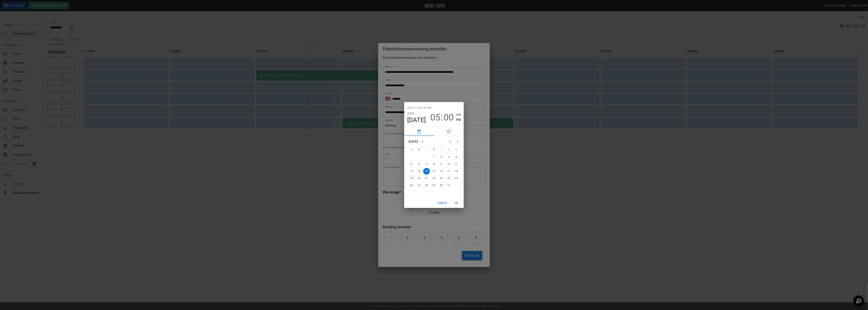 The width and height of the screenshot is (868, 310). Describe the element at coordinates (434, 178) in the screenshot. I see `button: 22` at that location.